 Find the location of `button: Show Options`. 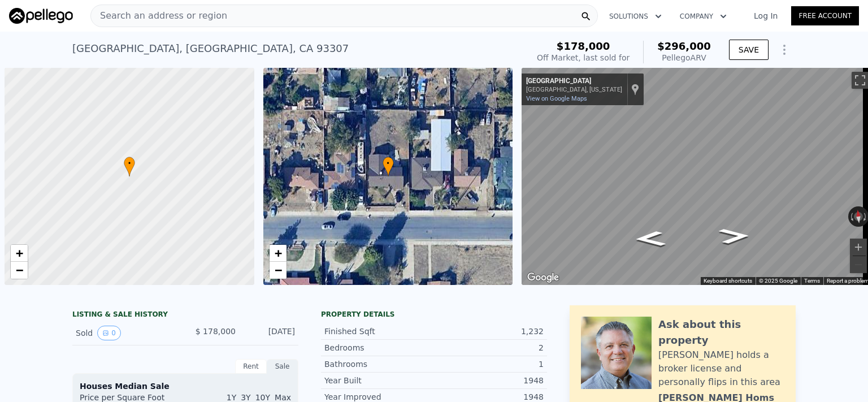

button: Show Options is located at coordinates (785, 50).